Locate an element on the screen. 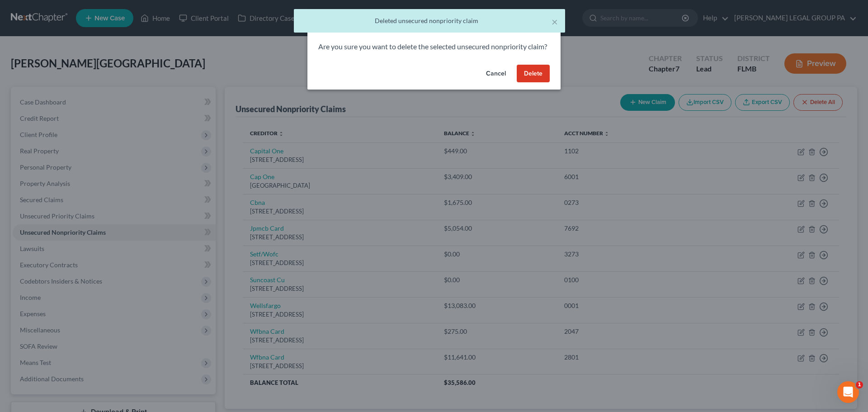 The width and height of the screenshot is (868, 412). div: Deleted unsecured nonpriority claim is located at coordinates (430, 21).